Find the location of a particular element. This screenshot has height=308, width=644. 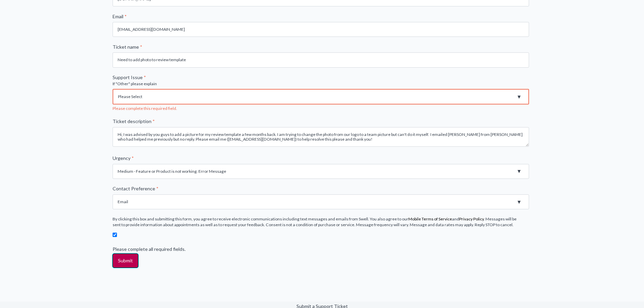

span: Ticket name is located at coordinates (126, 47).